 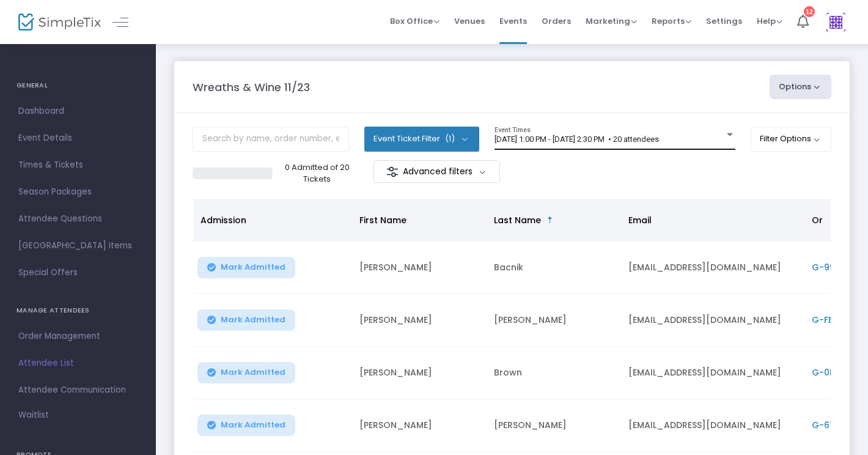 I want to click on img: filter, so click(x=392, y=171).